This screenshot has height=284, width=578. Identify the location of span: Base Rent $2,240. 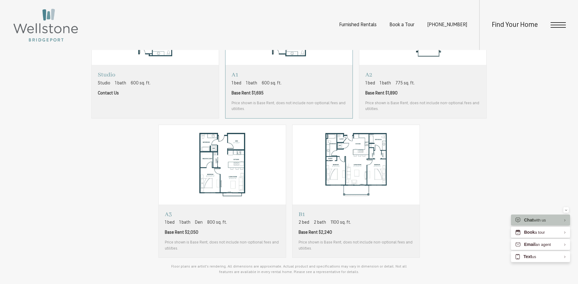
(315, 232).